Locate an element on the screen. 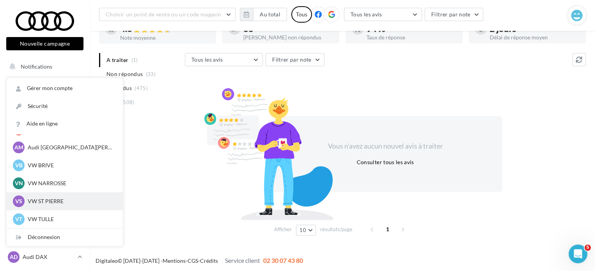 The height and width of the screenshot is (271, 595). p: Audi DAX is located at coordinates (48, 257).